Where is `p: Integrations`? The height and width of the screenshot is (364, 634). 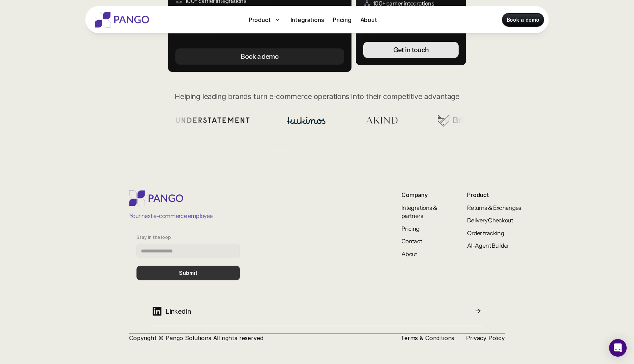
p: Integrations is located at coordinates (307, 20).